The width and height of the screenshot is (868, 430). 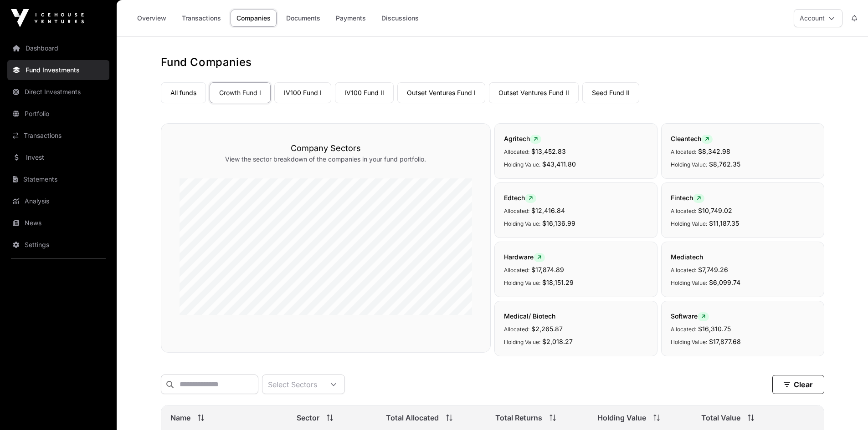 What do you see at coordinates (610, 93) in the screenshot?
I see `a: Seed Fund II` at bounding box center [610, 93].